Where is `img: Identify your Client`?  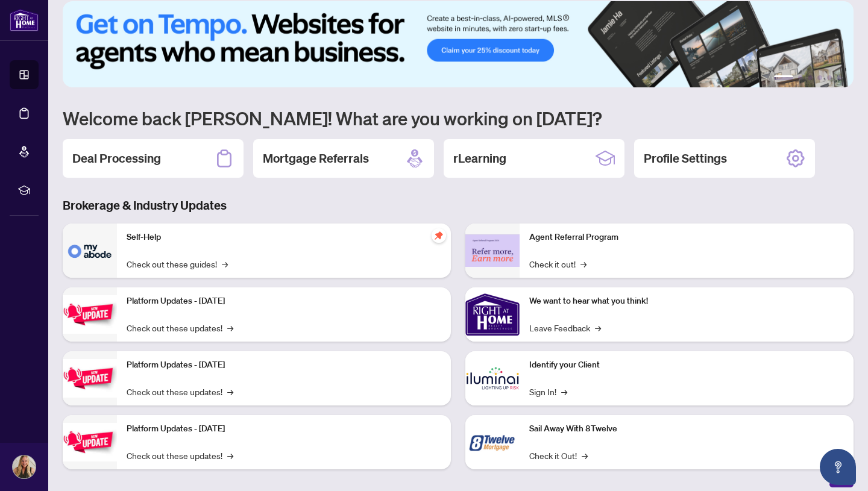 img: Identify your Client is located at coordinates (493, 379).